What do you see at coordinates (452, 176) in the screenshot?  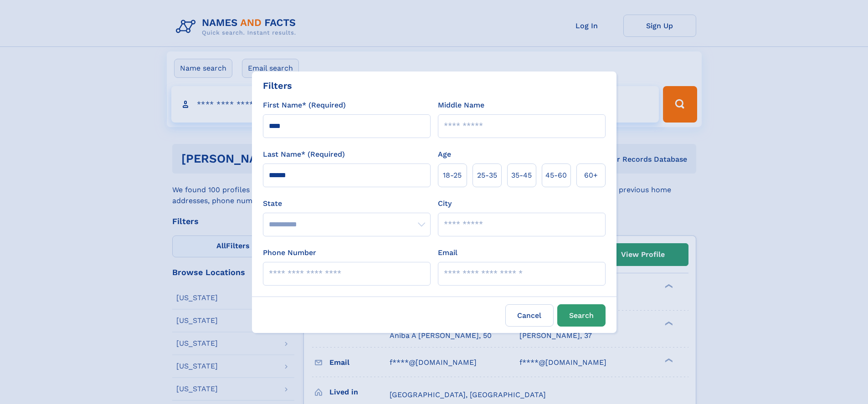 I see `span: 18‑25` at bounding box center [452, 176].